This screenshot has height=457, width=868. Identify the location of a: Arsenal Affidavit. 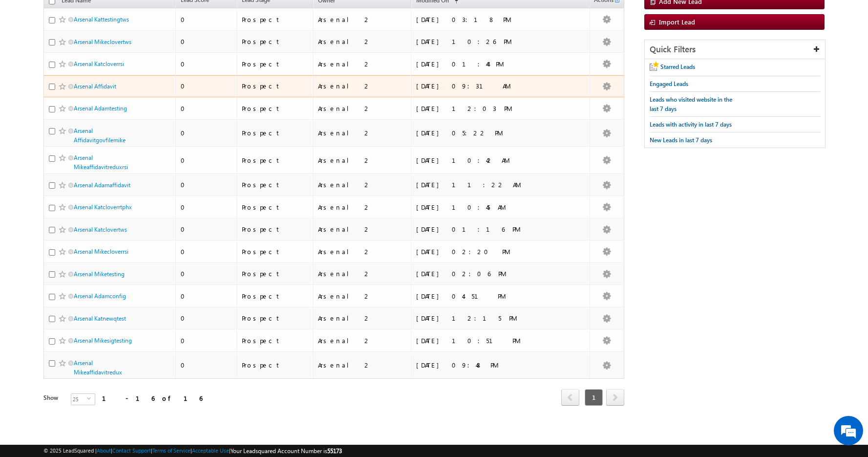
(95, 86).